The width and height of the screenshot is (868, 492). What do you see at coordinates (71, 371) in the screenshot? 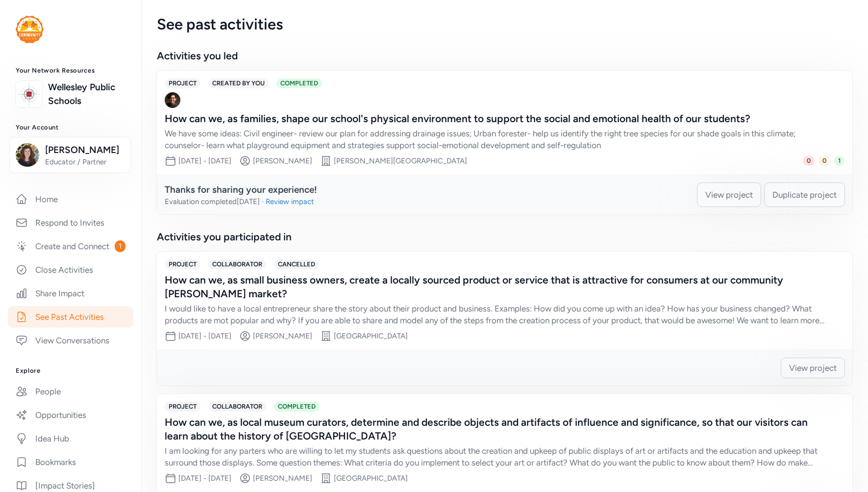
I see `h3: Explore` at bounding box center [71, 371].